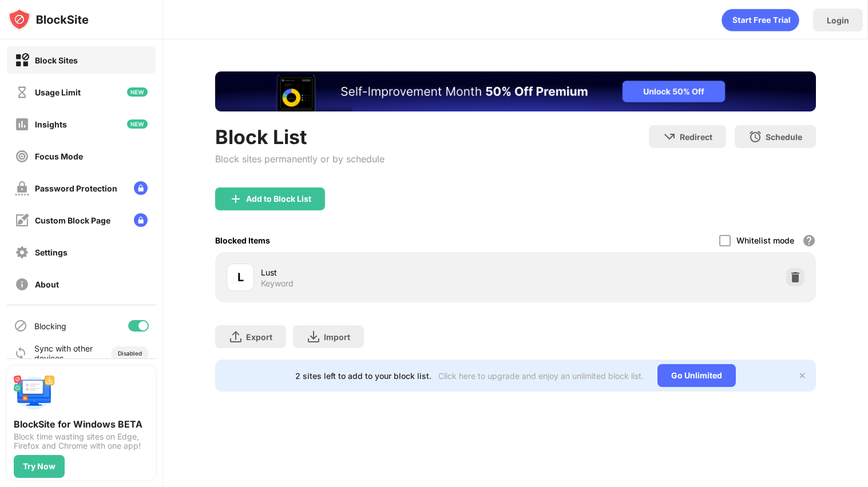 The height and width of the screenshot is (487, 868). I want to click on div: BlockSite for Windows BETA, so click(81, 424).